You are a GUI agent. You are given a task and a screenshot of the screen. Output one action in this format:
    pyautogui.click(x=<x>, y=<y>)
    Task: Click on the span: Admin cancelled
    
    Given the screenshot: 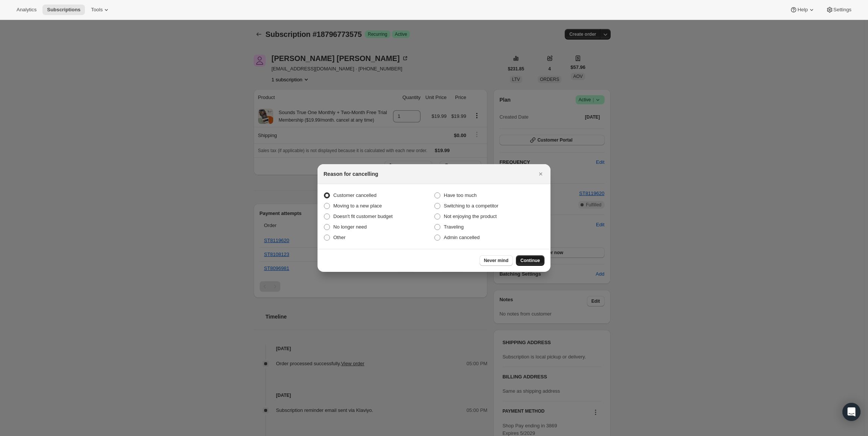 What is the action you would take?
    pyautogui.click(x=461, y=237)
    